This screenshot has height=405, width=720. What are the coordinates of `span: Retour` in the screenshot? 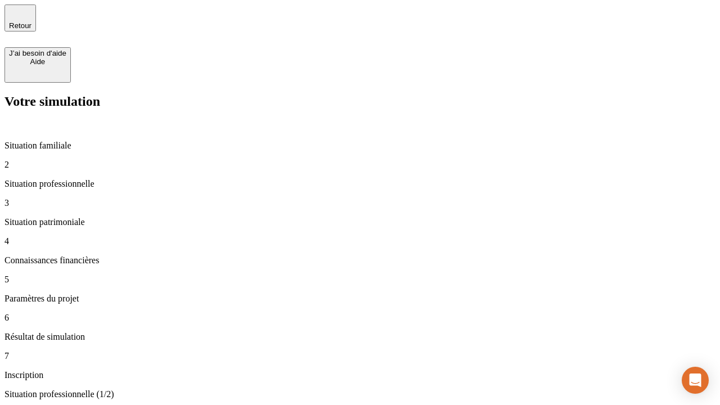 It's located at (20, 25).